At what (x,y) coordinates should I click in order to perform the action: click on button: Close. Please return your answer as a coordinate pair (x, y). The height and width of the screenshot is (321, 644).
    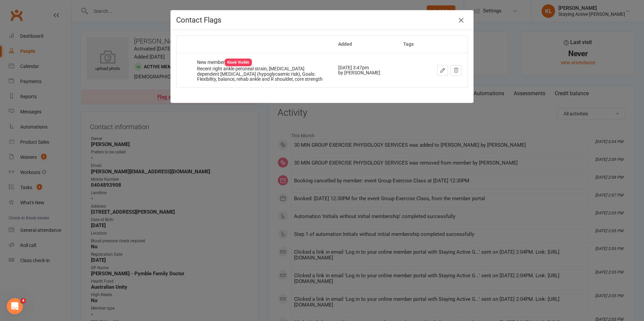
    Looking at the image, I should click on (461, 20).